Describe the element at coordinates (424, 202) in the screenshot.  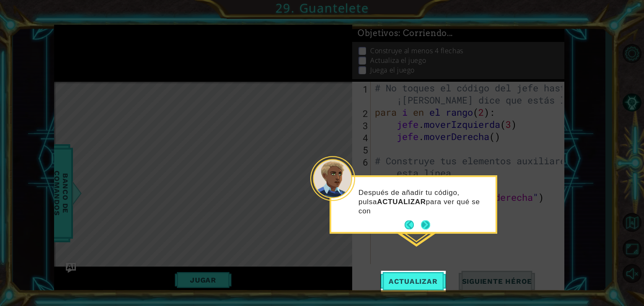
I see `p: para ver qué se con` at that location.